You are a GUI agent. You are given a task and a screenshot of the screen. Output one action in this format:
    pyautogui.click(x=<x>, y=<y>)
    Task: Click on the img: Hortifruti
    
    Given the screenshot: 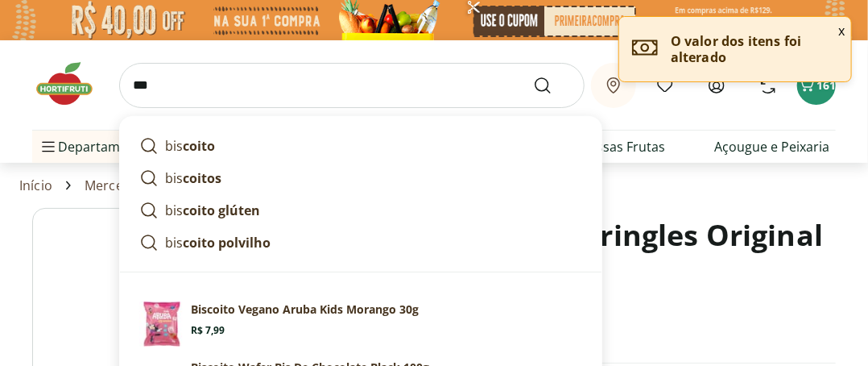 What is the action you would take?
    pyautogui.click(x=73, y=84)
    